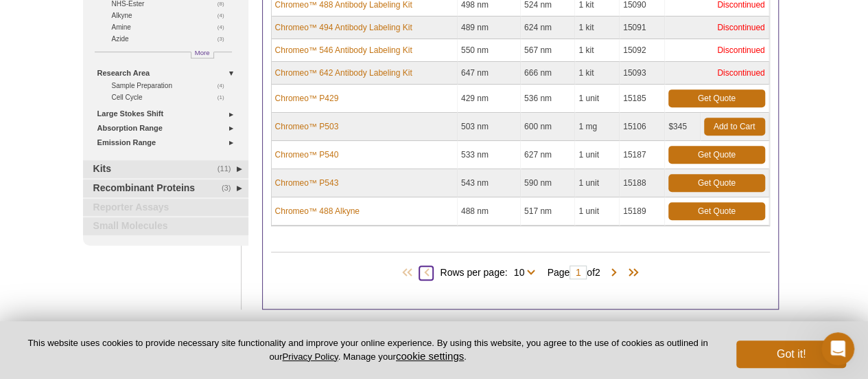 The image size is (868, 379). Describe the element at coordinates (573, 272) in the screenshot. I see `span: Page of` at that location.